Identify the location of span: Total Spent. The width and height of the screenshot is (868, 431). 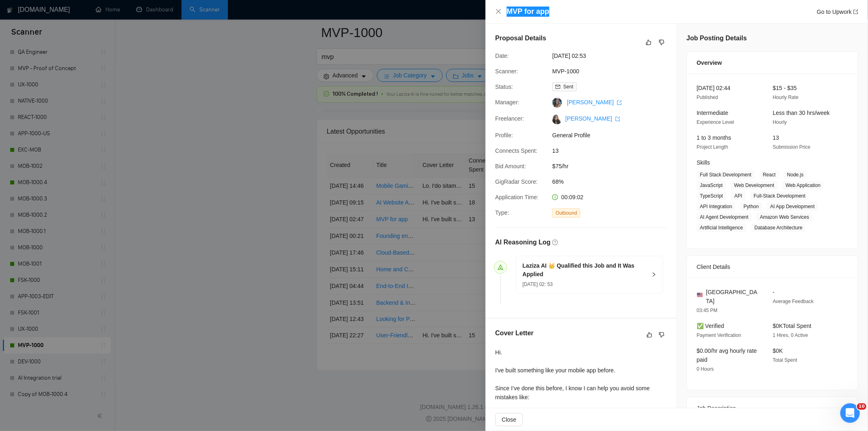
(785, 360).